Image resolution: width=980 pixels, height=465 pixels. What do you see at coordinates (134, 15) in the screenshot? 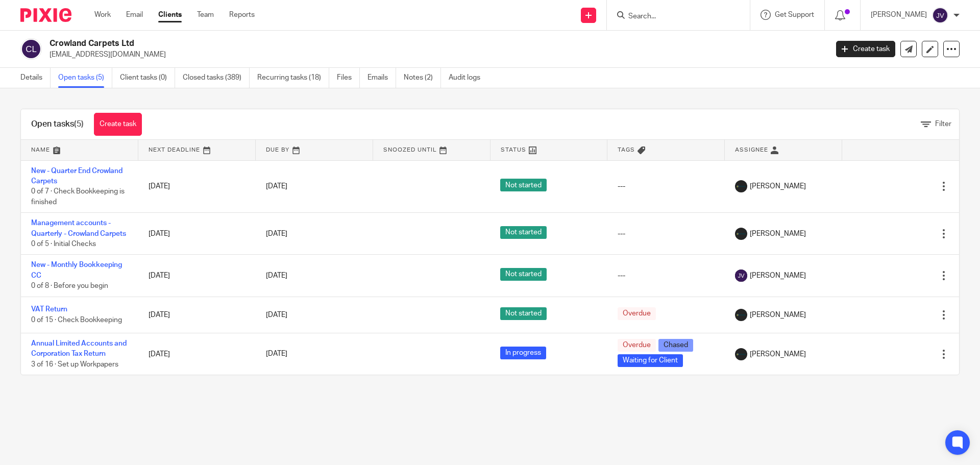
I see `a: Email` at bounding box center [134, 15].